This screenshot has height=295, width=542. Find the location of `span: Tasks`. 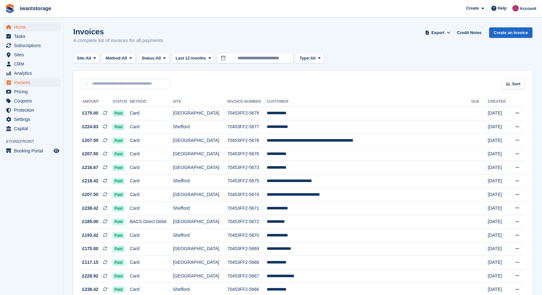

span: Tasks is located at coordinates (33, 36).